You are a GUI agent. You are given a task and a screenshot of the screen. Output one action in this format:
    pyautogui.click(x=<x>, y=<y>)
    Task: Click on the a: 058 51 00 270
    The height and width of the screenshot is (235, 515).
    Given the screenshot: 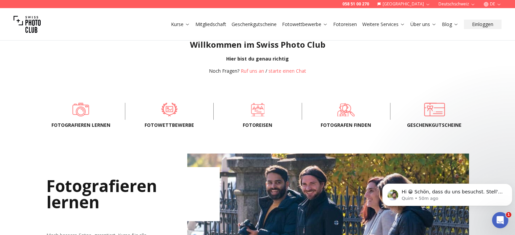 What is the action you would take?
    pyautogui.click(x=356, y=4)
    